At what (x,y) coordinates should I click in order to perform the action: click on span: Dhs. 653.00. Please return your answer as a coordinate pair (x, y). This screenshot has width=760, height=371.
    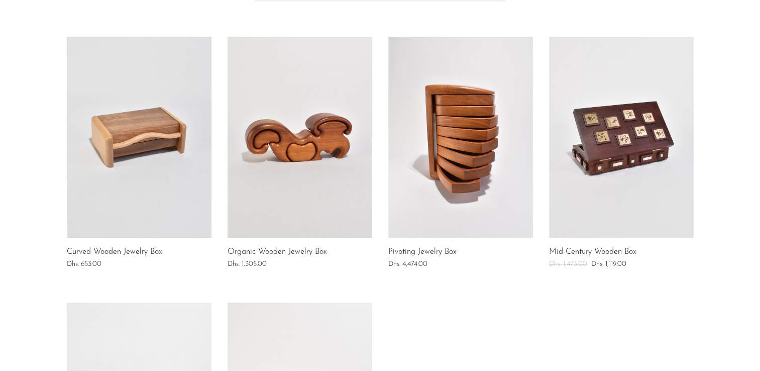
    Looking at the image, I should click on (84, 264).